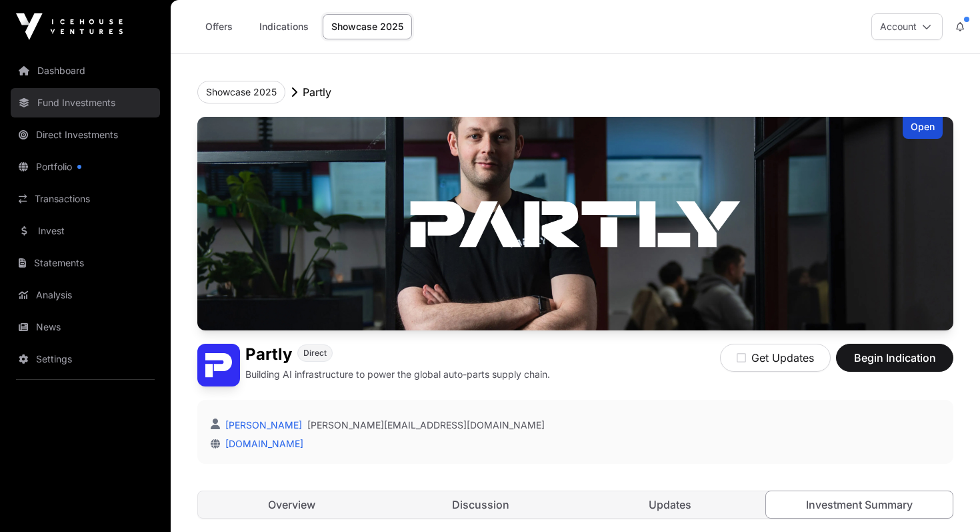 This screenshot has width=980, height=532. What do you see at coordinates (895, 357) in the screenshot?
I see `button: Begin Indication` at bounding box center [895, 357].